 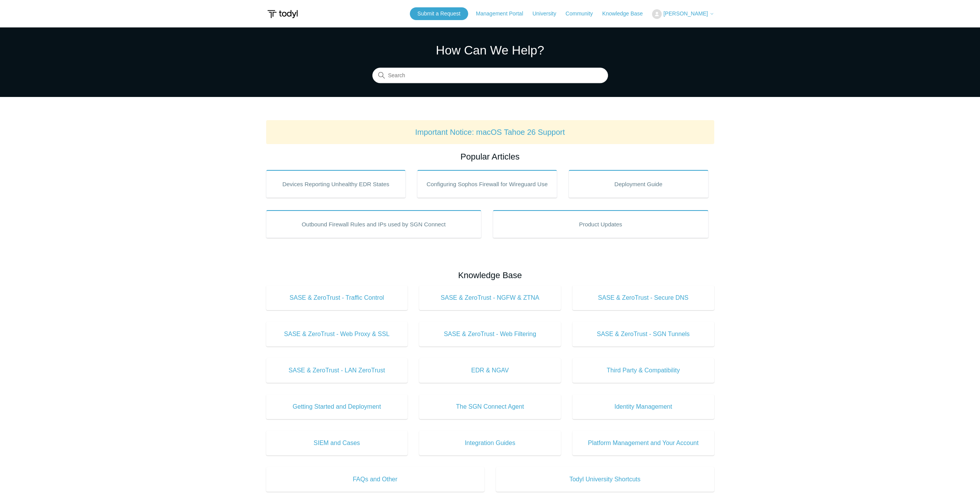 What do you see at coordinates (375, 479) in the screenshot?
I see `span: FAQs and Other` at bounding box center [375, 479].